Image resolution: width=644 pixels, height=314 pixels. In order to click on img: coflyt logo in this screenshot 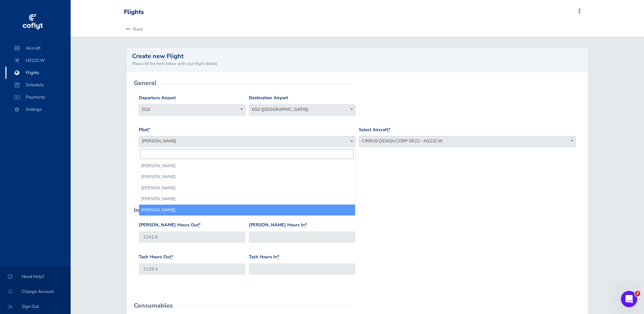, I will do `click(33, 22)`.